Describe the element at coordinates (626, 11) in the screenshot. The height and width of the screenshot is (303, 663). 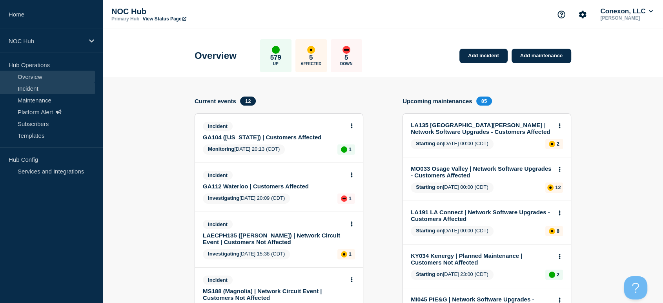
I see `button: Conexon, LLC` at that location.